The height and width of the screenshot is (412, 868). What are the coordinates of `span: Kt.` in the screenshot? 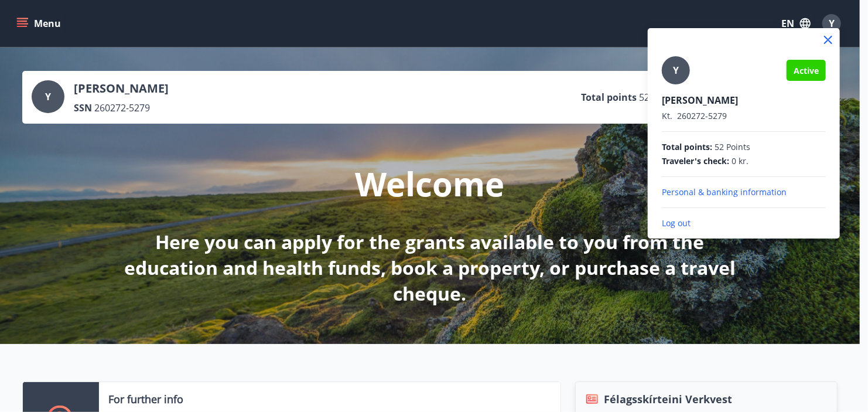 It's located at (667, 116).